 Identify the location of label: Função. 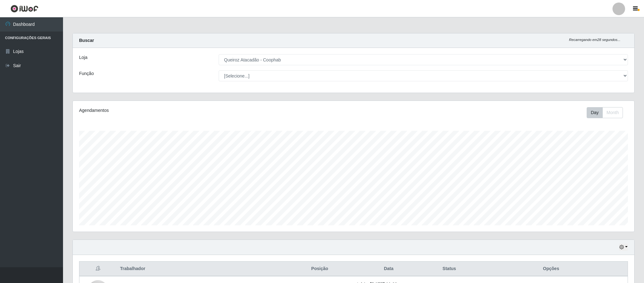
(86, 73).